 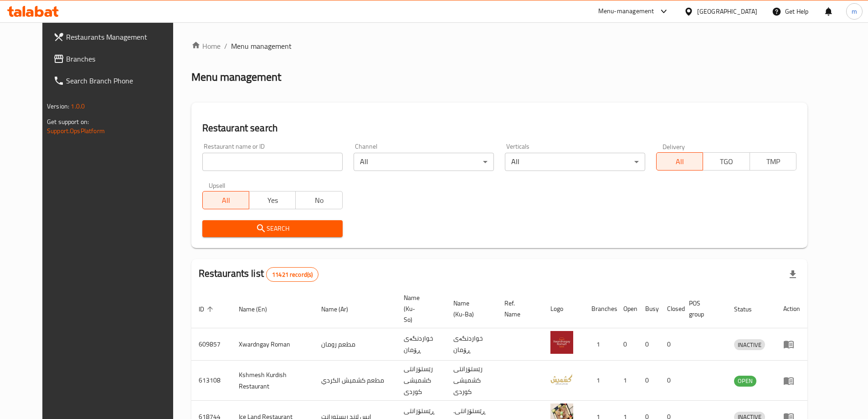 I want to click on span: Name (Ku-So), so click(x=419, y=308).